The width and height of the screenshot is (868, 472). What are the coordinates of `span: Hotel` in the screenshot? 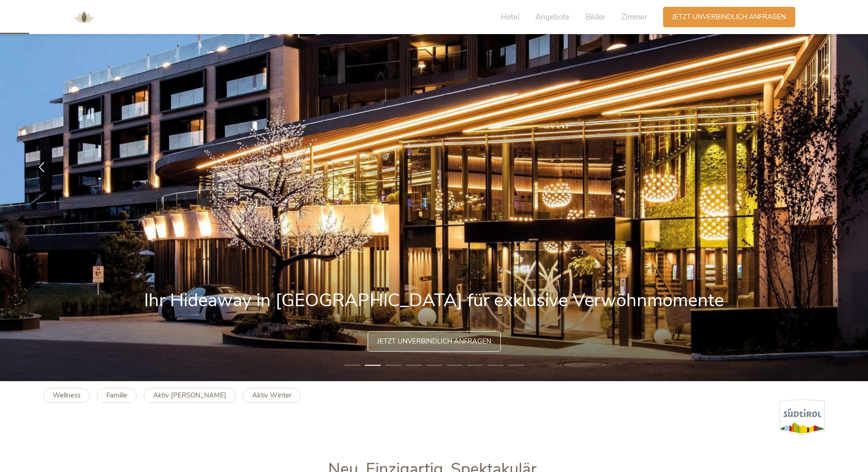 It's located at (510, 17).